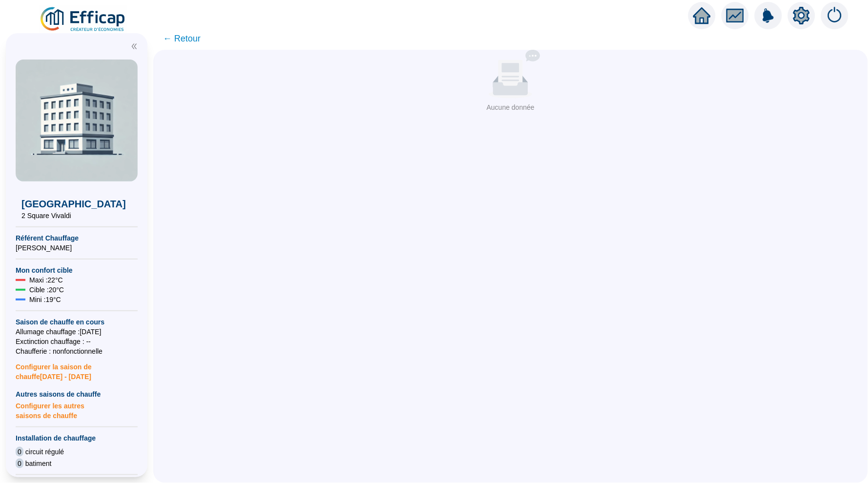 The width and height of the screenshot is (868, 483). What do you see at coordinates (702, 16) in the screenshot?
I see `span: home` at bounding box center [702, 16].